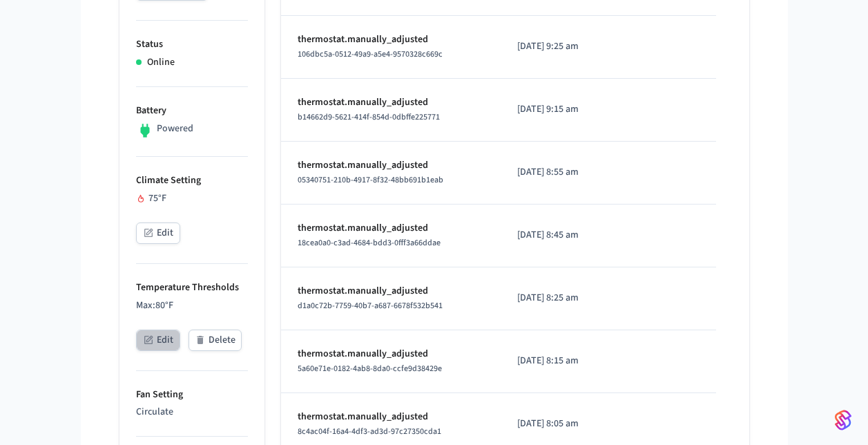 The height and width of the screenshot is (445, 868). Describe the element at coordinates (192, 287) in the screenshot. I see `p: Temperature Thresholds` at that location.